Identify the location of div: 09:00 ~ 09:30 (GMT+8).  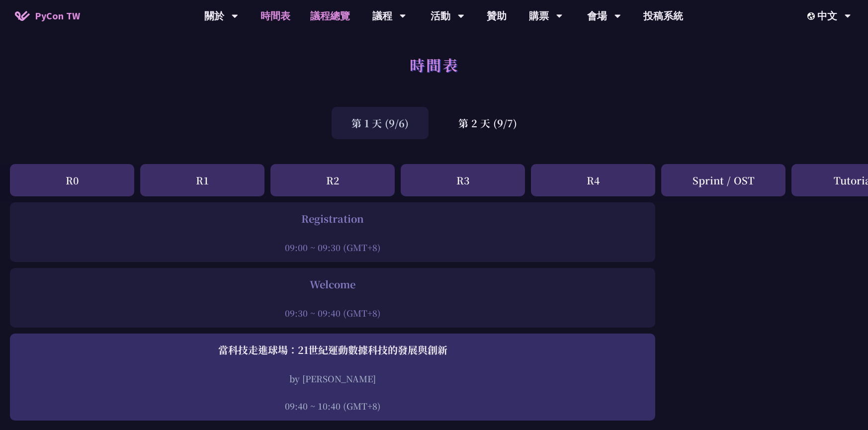
(332, 247).